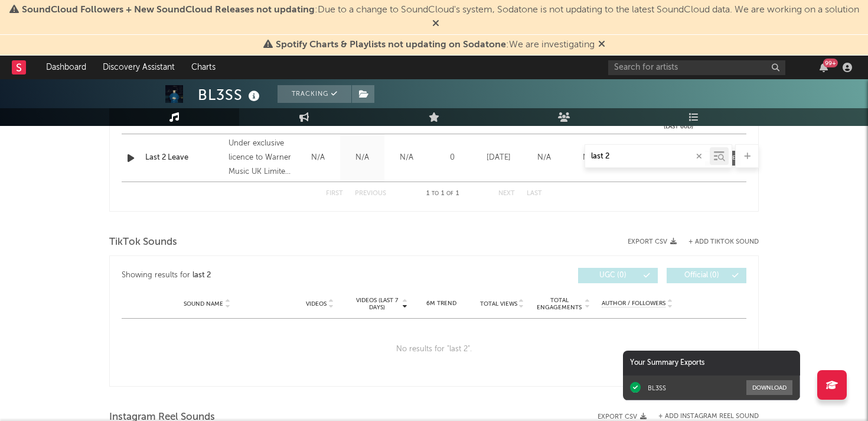 Image resolution: width=868 pixels, height=421 pixels. Describe the element at coordinates (440, 10) in the screenshot. I see `span: : Due to a change to SoundCloud's system, Sodatone is not updating to the latest SoundCloud data....` at that location.